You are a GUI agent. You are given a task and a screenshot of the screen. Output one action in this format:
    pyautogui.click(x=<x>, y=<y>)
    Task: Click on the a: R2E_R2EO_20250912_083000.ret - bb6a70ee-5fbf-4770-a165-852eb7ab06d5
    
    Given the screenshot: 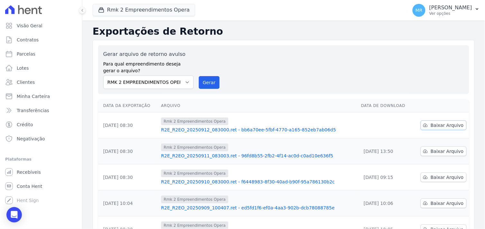 What is the action you would take?
    pyautogui.click(x=259, y=130)
    